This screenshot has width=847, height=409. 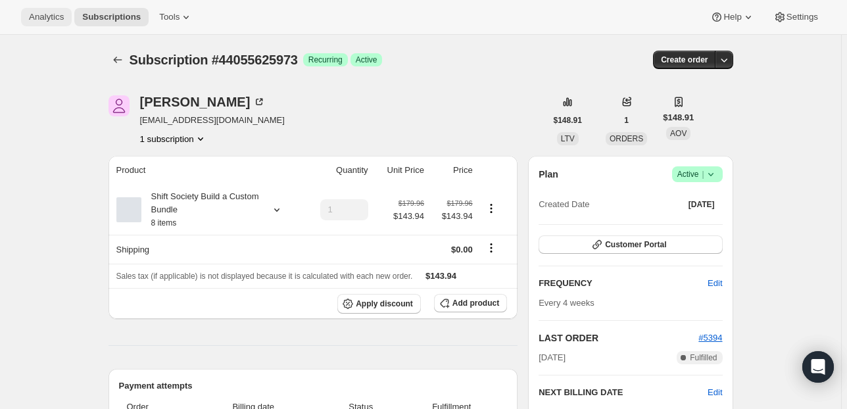 What do you see at coordinates (176, 17) in the screenshot?
I see `button: Tools` at bounding box center [176, 17].